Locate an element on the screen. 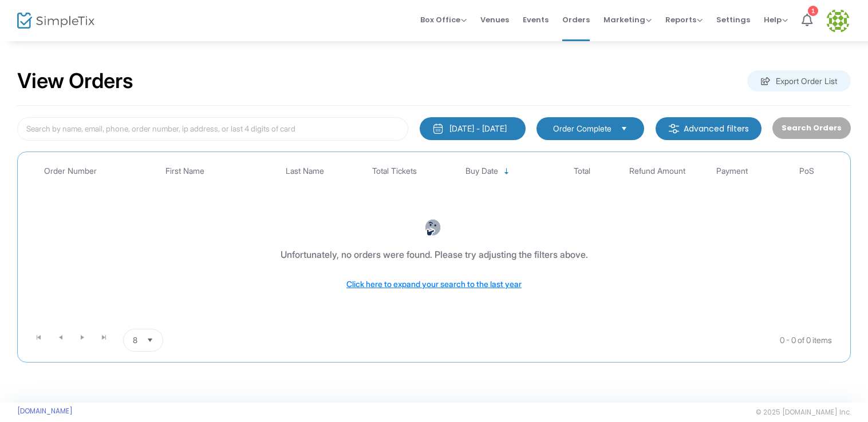 The width and height of the screenshot is (868, 422). span: PoS is located at coordinates (807, 171).